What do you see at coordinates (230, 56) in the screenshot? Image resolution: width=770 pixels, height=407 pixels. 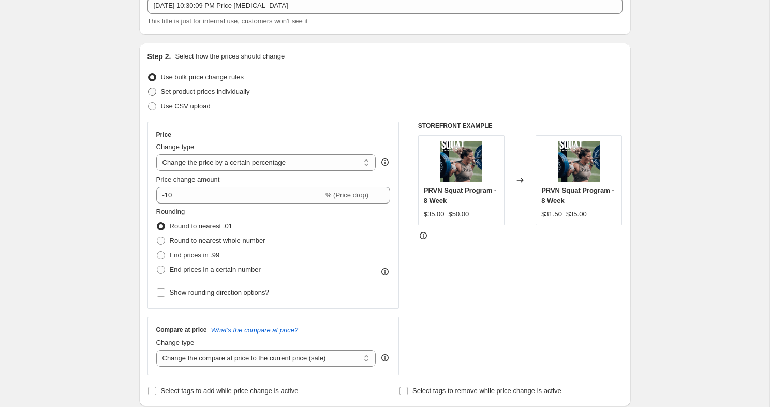 I see `p: Select how the prices should change` at bounding box center [230, 56].